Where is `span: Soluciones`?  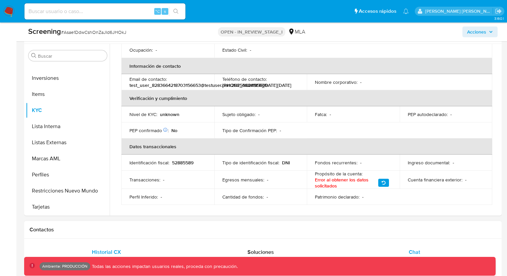 span: Soluciones is located at coordinates (261, 252).